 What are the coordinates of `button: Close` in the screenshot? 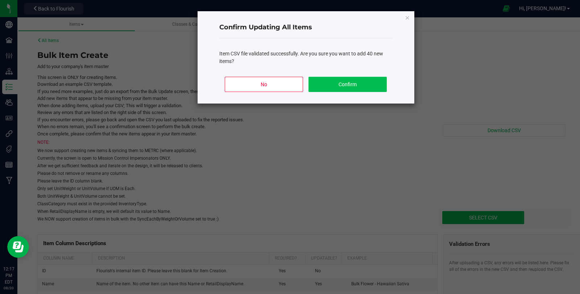 It's located at (407, 17).